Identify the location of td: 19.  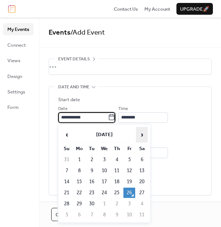
(129, 182).